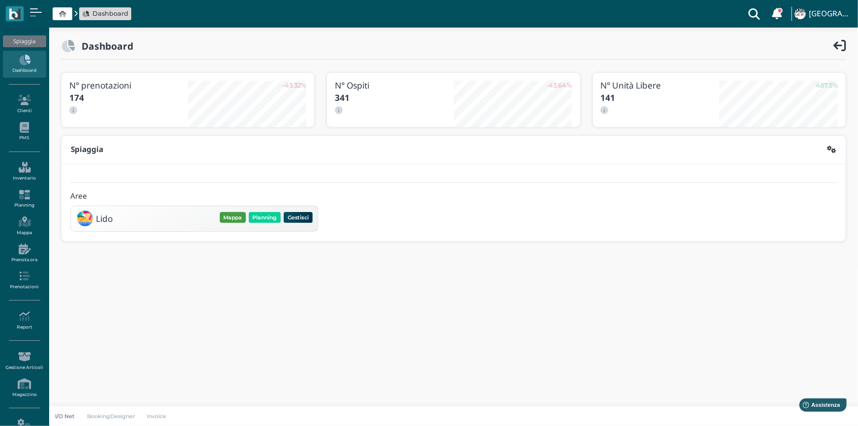  I want to click on a: PMS, so click(24, 131).